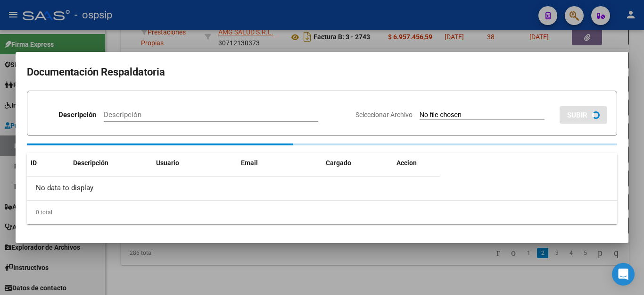 This screenshot has height=295, width=644. What do you see at coordinates (384, 115) in the screenshot?
I see `span: Seleccionar Archivo` at bounding box center [384, 115].